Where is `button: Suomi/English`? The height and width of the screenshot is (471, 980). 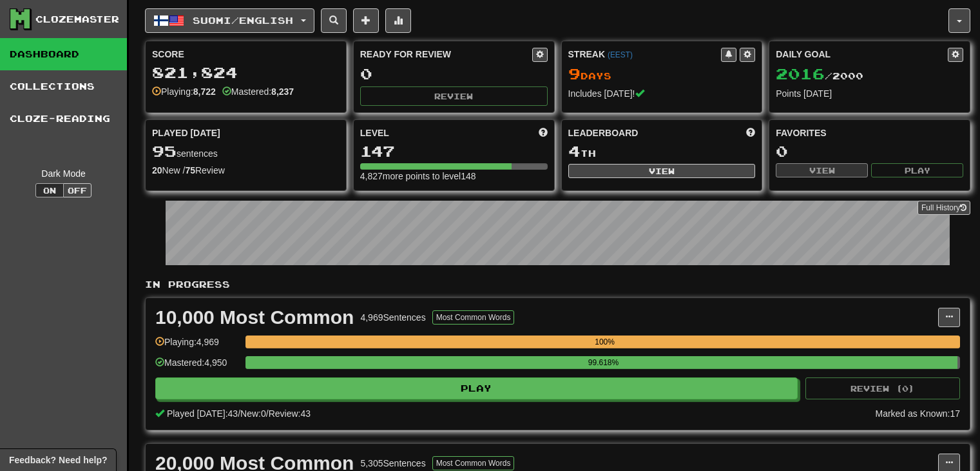
button: Suomi/English is located at coordinates (229, 21).